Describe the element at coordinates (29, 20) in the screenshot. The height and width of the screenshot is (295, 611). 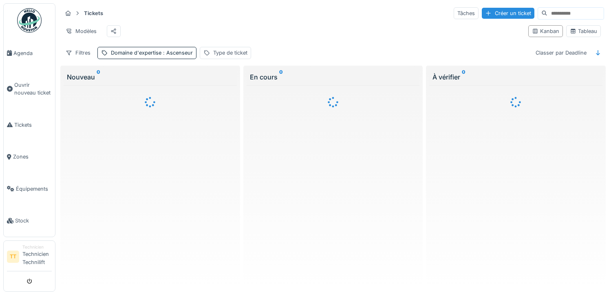
I see `img: Badge_color-CXgf-gQk.svg` at that location.